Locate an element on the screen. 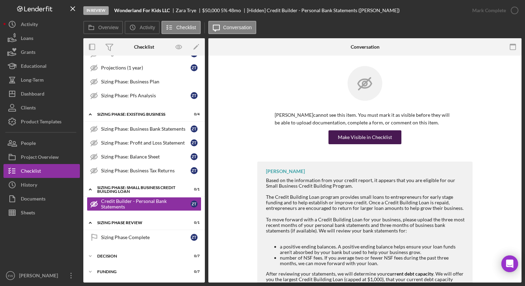  div: Credit Builder - Personal Bank Statements is located at coordinates (146, 204).